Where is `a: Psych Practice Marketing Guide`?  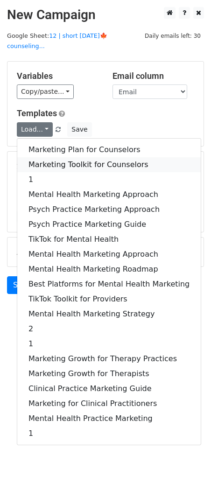 a: Psych Practice Marketing Guide is located at coordinates (109, 224).